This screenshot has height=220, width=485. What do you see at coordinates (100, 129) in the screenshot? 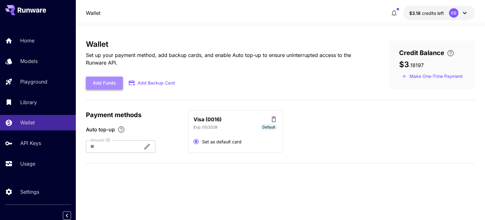
I see `span: Auto top-up` at bounding box center [100, 129].